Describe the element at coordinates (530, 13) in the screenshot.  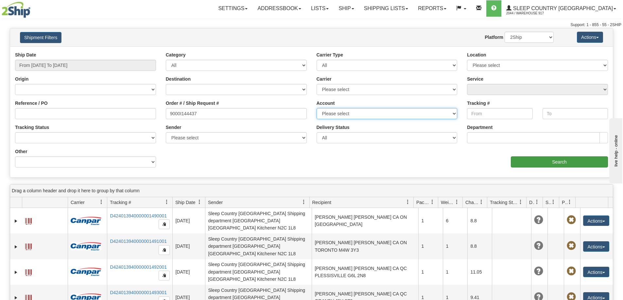
I see `span: 2044 / Warehouse 917` at that location.